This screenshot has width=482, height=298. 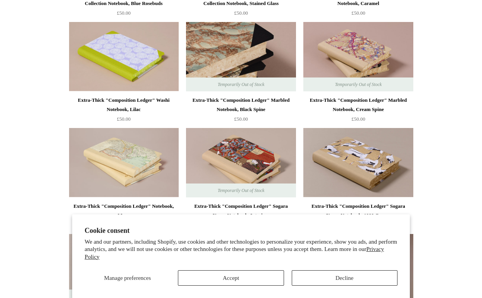 I want to click on a: Extra-Thick "Composition Ledger" Sogara Yuzen Notebook, Interiors Extra-Thick "Composition Ledger..., so click(x=241, y=163).